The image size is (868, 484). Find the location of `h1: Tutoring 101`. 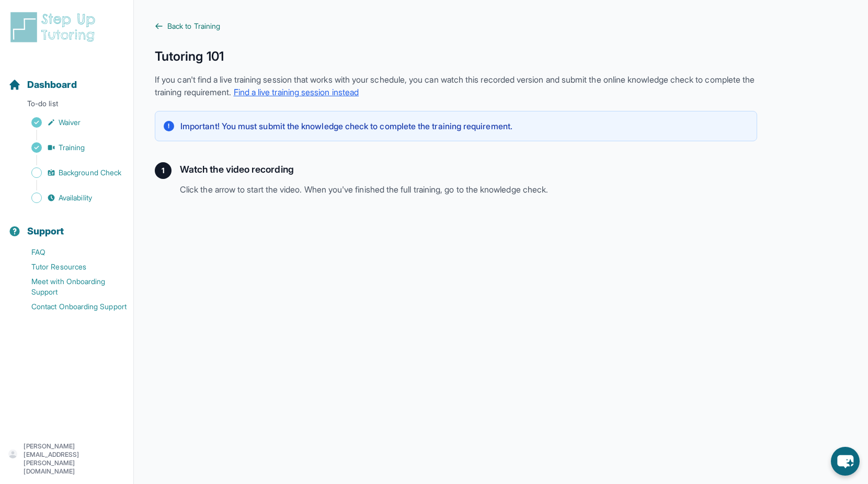

h1: Tutoring 101 is located at coordinates (456, 56).